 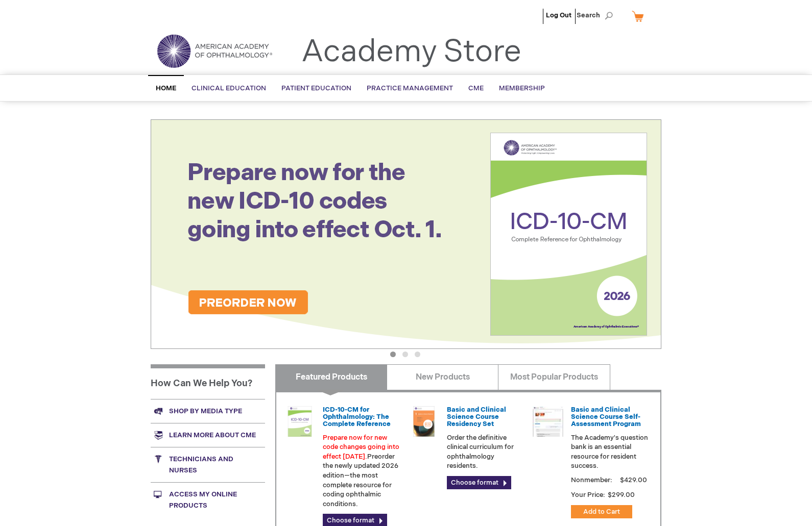 I want to click on img: bcscself_20.jpg, so click(x=547, y=422).